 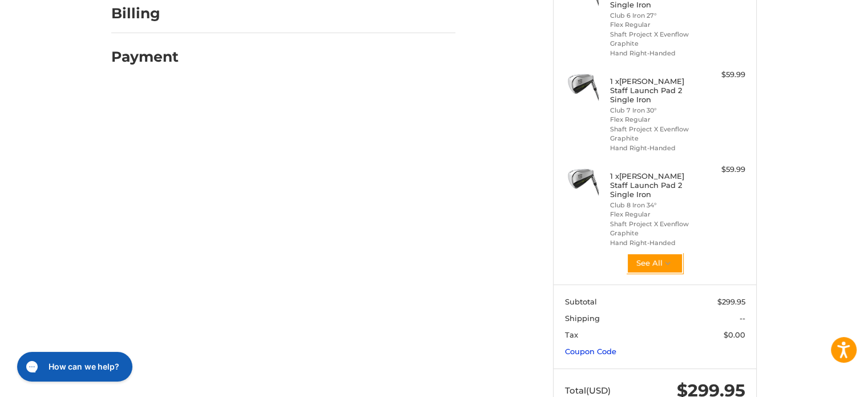 I want to click on span: Total (USD), so click(x=588, y=390).